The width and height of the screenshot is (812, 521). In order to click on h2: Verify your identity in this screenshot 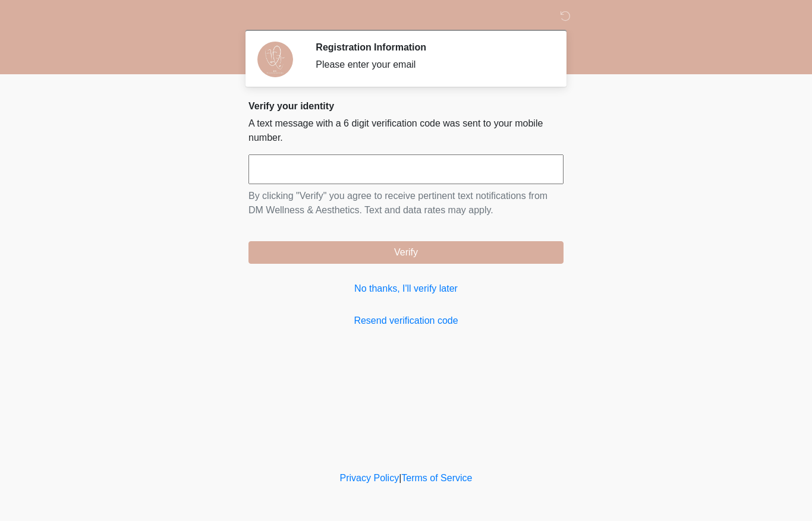, I will do `click(406, 106)`.